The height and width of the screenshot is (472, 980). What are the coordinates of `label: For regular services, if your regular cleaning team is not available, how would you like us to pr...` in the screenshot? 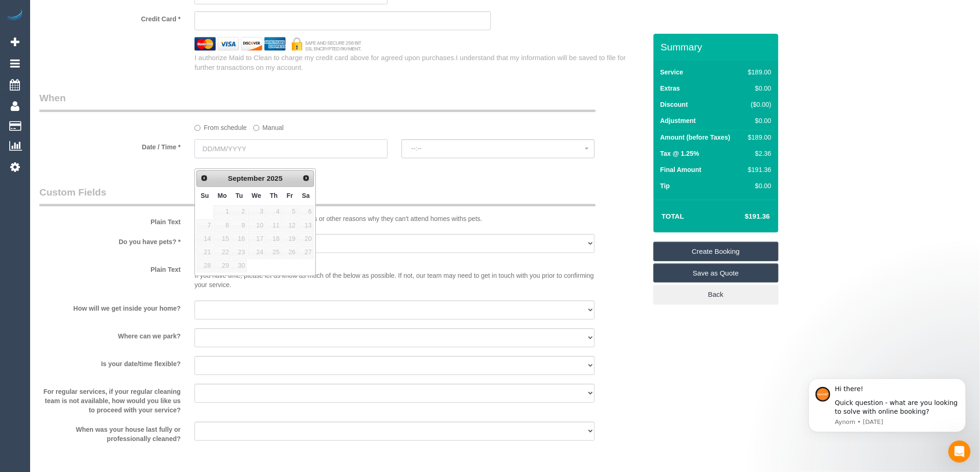 It's located at (110, 399).